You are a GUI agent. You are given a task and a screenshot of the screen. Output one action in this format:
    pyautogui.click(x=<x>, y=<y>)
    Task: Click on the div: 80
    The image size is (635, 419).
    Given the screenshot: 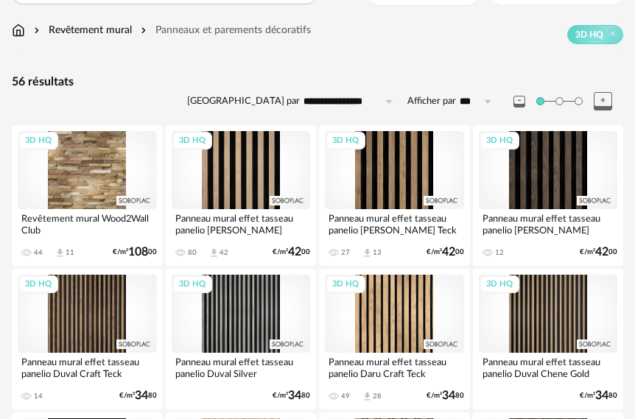 What is the action you would take?
    pyautogui.click(x=192, y=253)
    